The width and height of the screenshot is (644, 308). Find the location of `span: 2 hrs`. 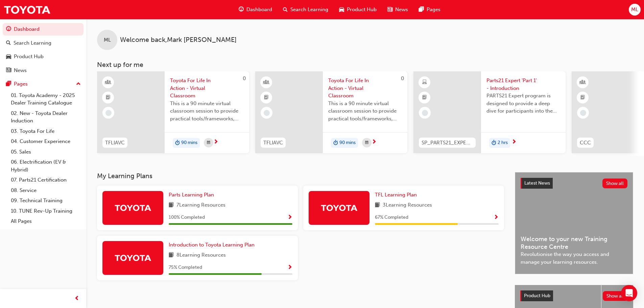

span: 2 hrs is located at coordinates (503, 143).